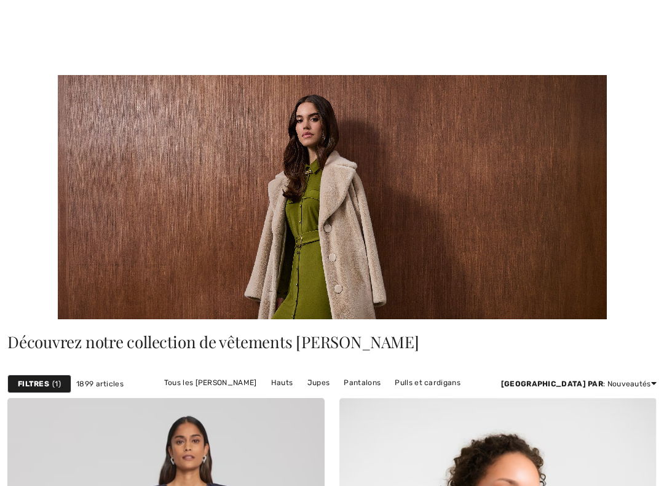 This screenshot has height=486, width=664. What do you see at coordinates (282, 383) in the screenshot?
I see `a: Hauts` at bounding box center [282, 383].